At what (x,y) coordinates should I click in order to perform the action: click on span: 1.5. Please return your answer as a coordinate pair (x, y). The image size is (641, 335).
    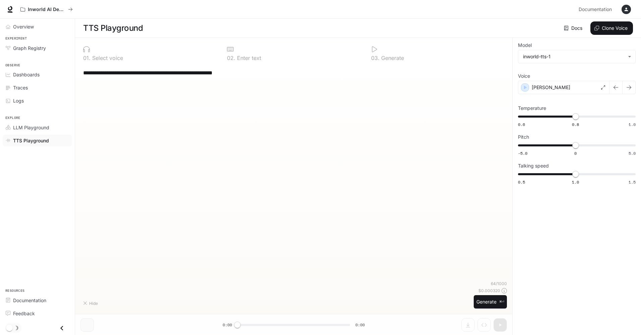
    Looking at the image, I should click on (632, 182).